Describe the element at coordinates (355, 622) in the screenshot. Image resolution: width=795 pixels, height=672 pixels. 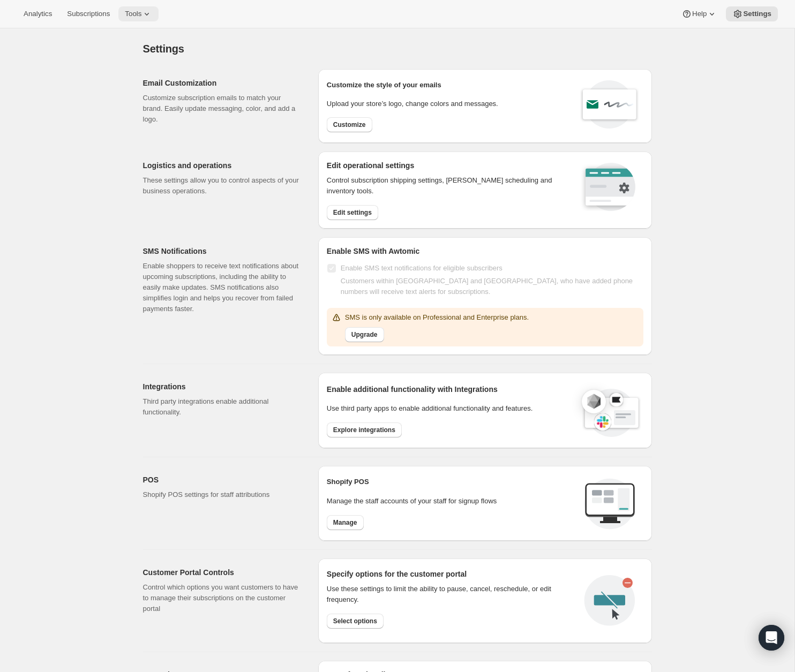
I see `button: Select options` at that location.